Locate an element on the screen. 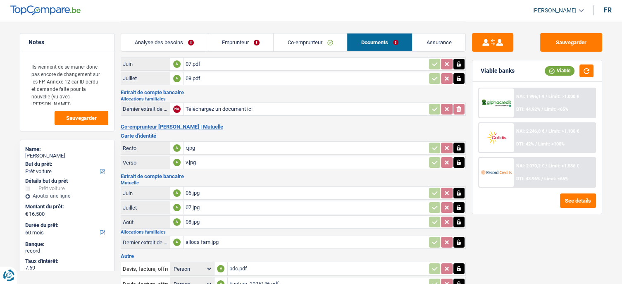 The width and height of the screenshot is (622, 284). a: Analyse des besoins is located at coordinates (164, 42).